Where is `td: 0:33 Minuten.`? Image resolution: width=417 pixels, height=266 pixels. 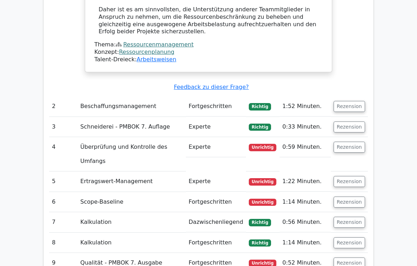 td: 0:33 Minuten. is located at coordinates (305, 127).